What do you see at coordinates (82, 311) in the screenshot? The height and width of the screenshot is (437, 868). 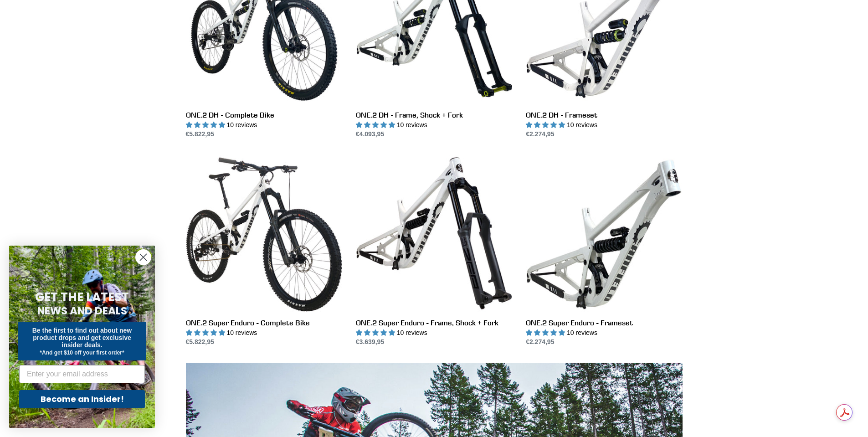 I see `span: NEWS AND DEALS` at bounding box center [82, 311].